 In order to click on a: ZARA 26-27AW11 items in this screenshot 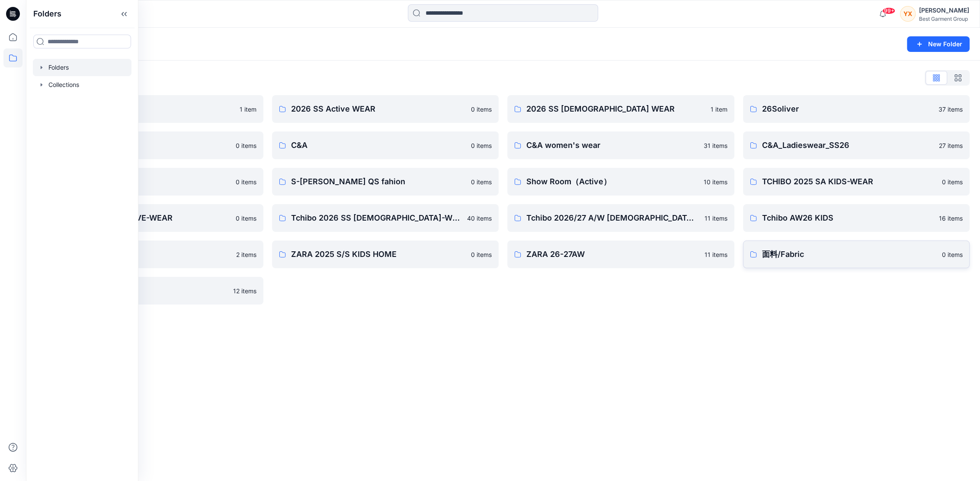, I will do `click(621, 254)`.